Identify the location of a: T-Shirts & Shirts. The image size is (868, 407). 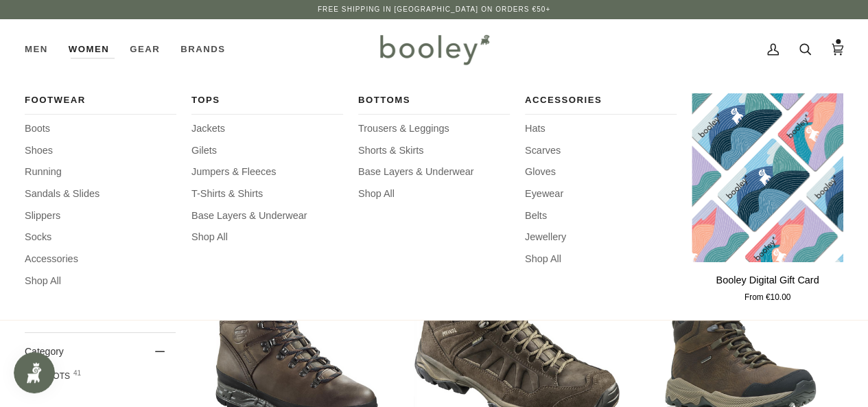
(267, 194).